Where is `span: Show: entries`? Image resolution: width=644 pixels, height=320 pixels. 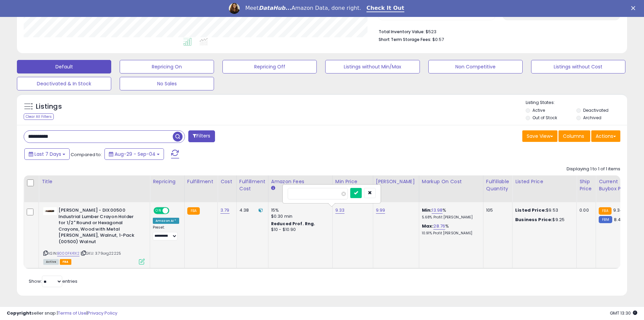
span: Show: entries is located at coordinates (53, 281).